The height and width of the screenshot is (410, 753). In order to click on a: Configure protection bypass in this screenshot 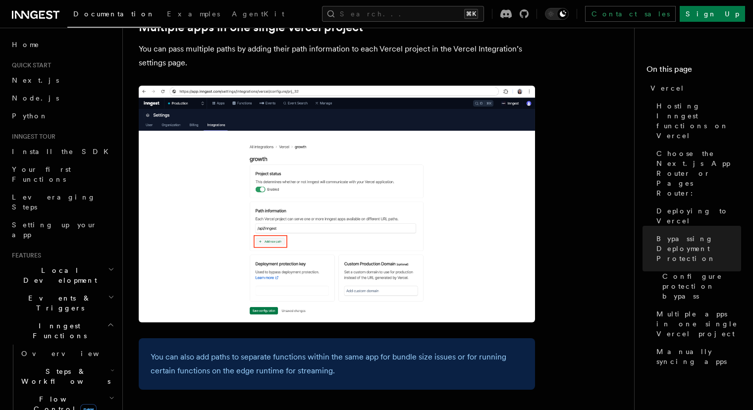, I will do `click(699, 286)`.